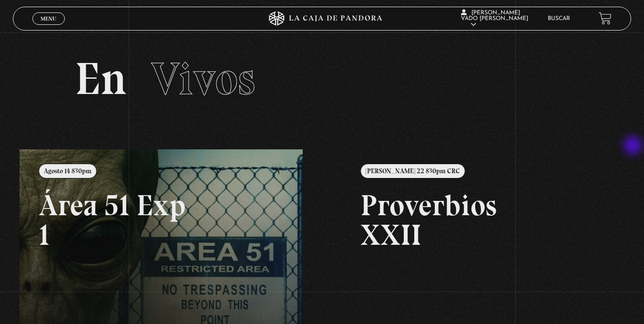 The height and width of the screenshot is (324, 644). Describe the element at coordinates (323, 78) in the screenshot. I see `h2: En` at that location.